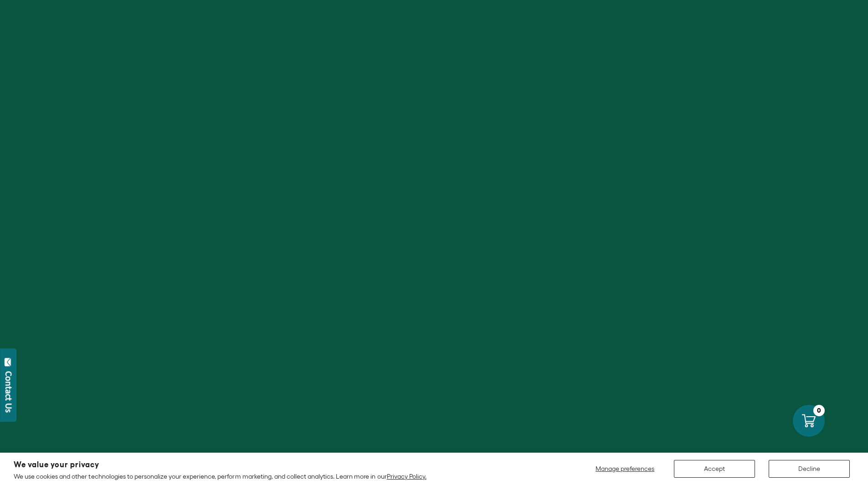  Describe the element at coordinates (714, 468) in the screenshot. I see `button: Accept` at that location.